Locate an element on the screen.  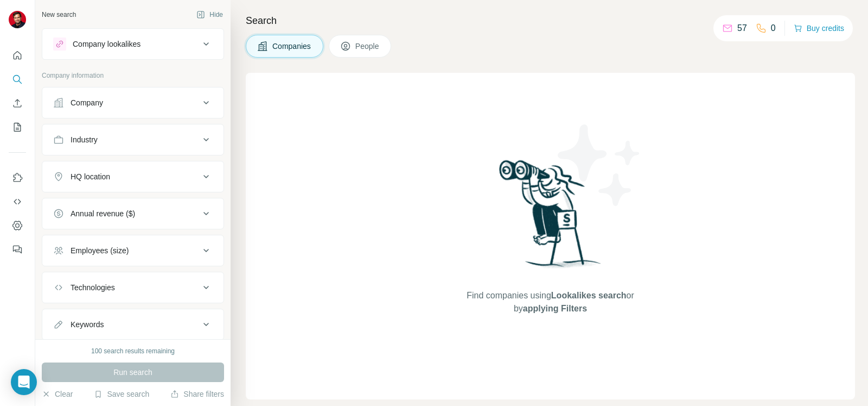
div: Annual revenue ($) is located at coordinates (103, 213).